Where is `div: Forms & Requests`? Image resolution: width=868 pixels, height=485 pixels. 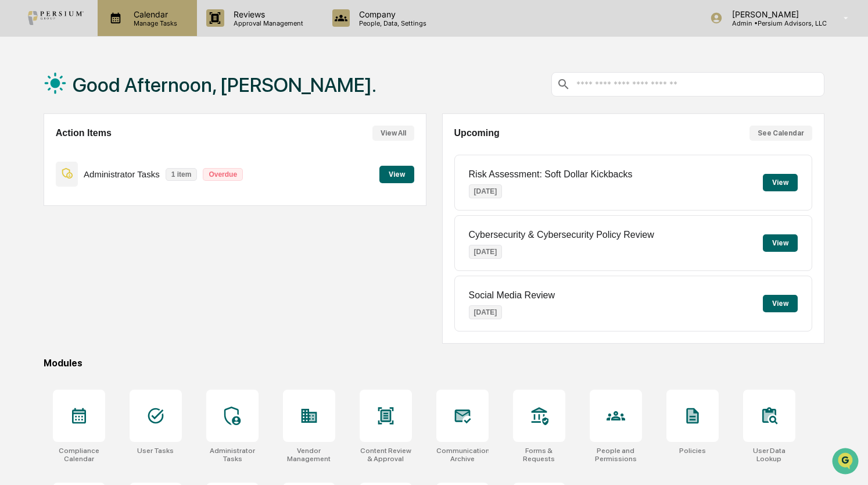
div: Forms & Requests is located at coordinates (539, 455).